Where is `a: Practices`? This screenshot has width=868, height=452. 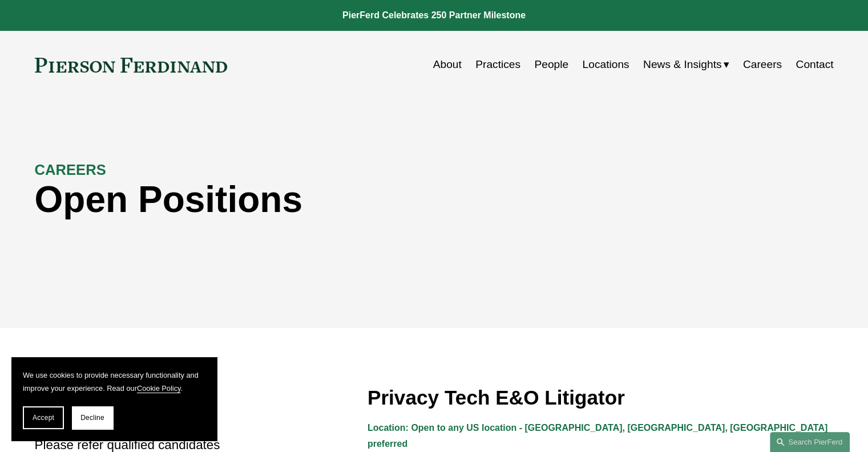
a: Practices is located at coordinates (498, 65).